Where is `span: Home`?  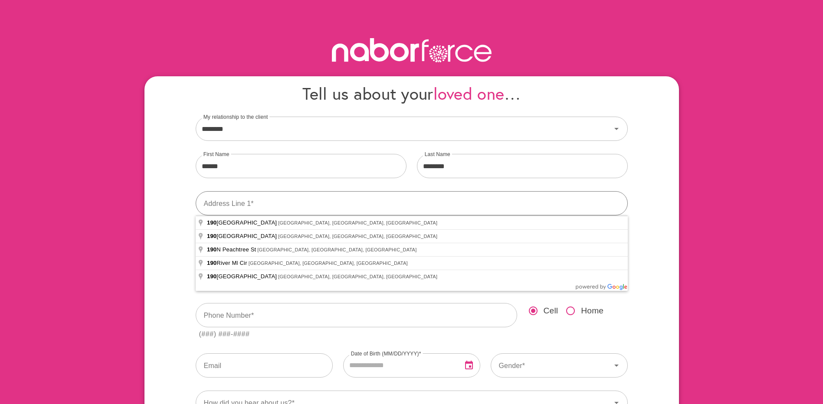
span: Home is located at coordinates (592, 311).